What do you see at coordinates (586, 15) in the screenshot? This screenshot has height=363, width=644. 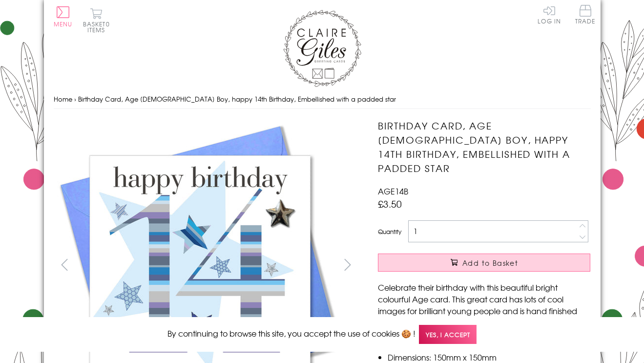 I see `a: Trade` at bounding box center [586, 15].